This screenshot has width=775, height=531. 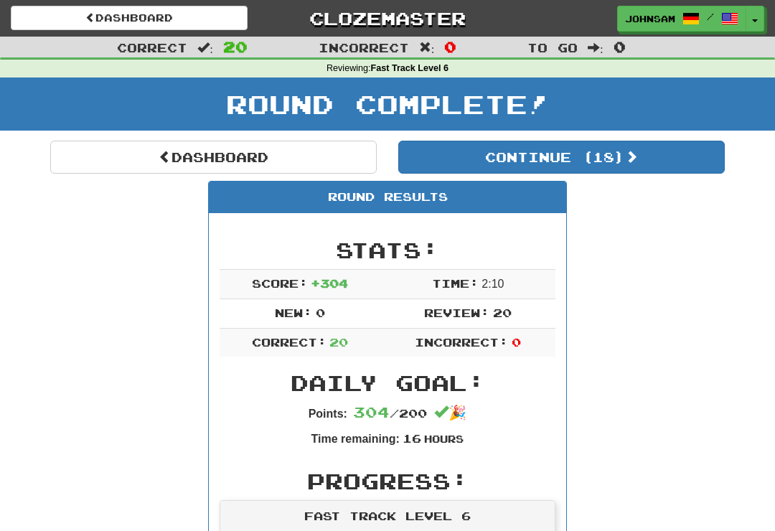 What do you see at coordinates (387, 104) in the screenshot?
I see `h1: Round Complete!` at bounding box center [387, 104].